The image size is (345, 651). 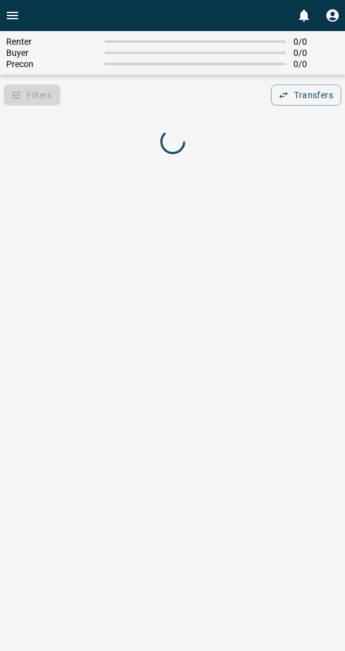 I want to click on button: Profile, so click(x=332, y=16).